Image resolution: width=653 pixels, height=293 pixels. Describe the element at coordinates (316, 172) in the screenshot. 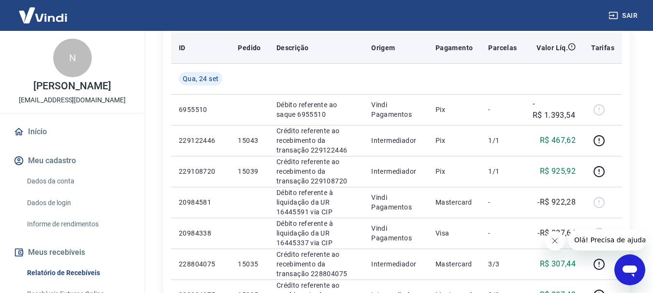

I see `p: Crédito referente ao recebimento da transação 229108720` at that location.